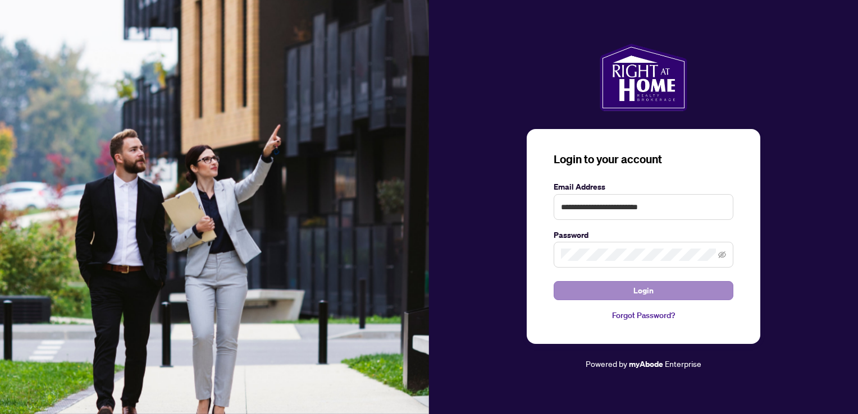  What do you see at coordinates (643, 235) in the screenshot?
I see `label: Password` at bounding box center [643, 235].